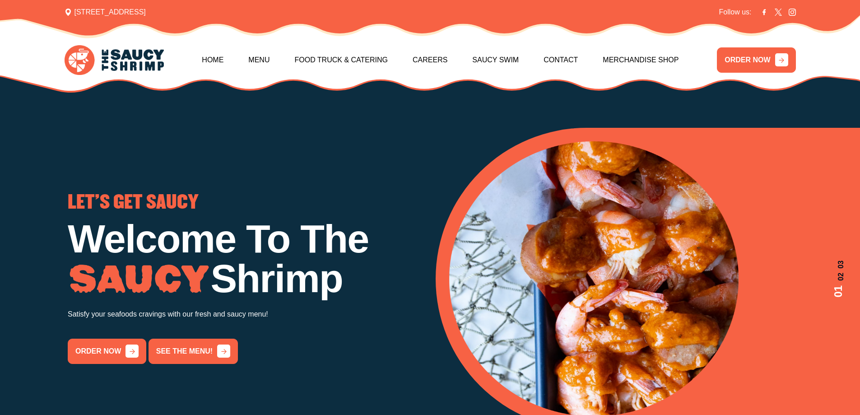 This screenshot has width=860, height=415. I want to click on a: Food Truck & Catering, so click(341, 60).